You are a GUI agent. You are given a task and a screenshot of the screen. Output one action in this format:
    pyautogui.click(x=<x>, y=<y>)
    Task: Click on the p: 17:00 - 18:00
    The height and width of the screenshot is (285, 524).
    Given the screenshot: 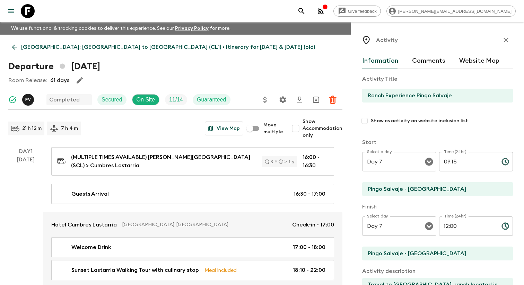 What is the action you would take?
    pyautogui.click(x=309, y=247)
    